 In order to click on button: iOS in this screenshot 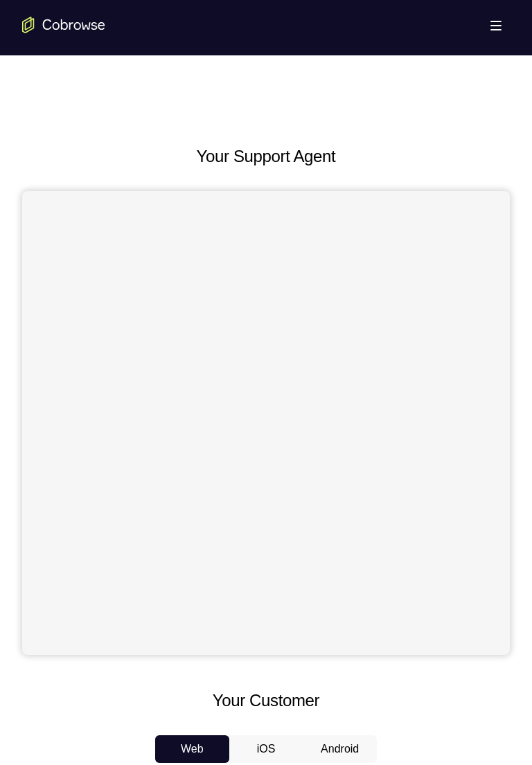, I will do `click(266, 750)`.